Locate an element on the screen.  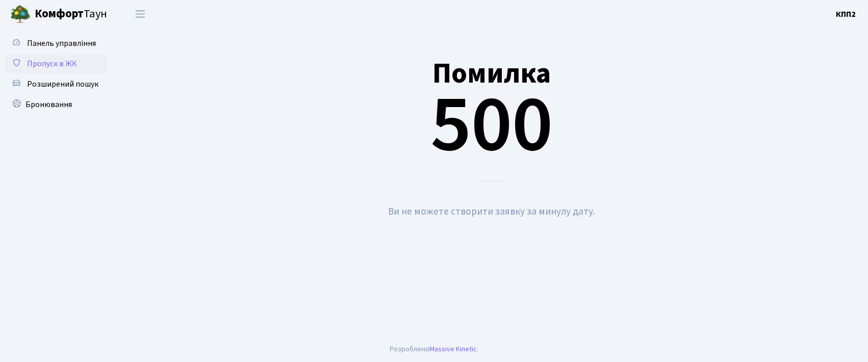
b: КПП2 is located at coordinates (845, 14).